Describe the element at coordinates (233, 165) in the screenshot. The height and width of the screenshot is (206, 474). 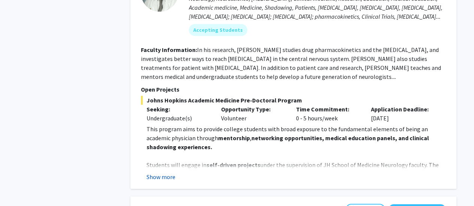
I see `strong: self-driven projects` at that location.